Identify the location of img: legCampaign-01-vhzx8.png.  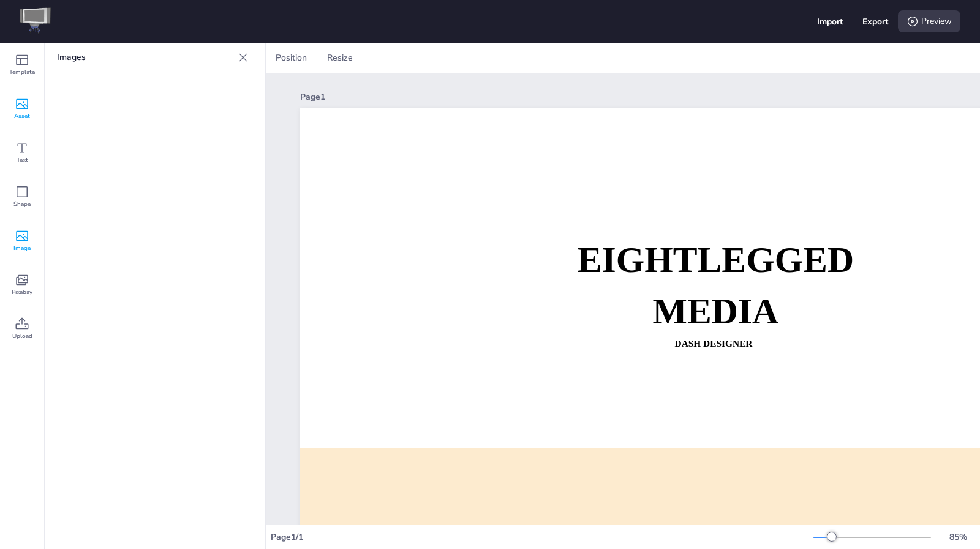
(155, 387).